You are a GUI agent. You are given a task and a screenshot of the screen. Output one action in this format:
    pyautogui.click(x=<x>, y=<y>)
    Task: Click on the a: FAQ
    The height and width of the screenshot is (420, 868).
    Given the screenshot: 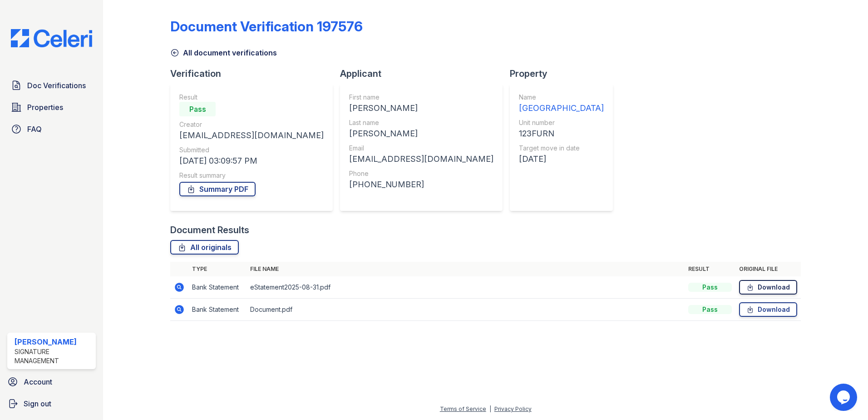 What is the action you would take?
    pyautogui.click(x=51, y=129)
    